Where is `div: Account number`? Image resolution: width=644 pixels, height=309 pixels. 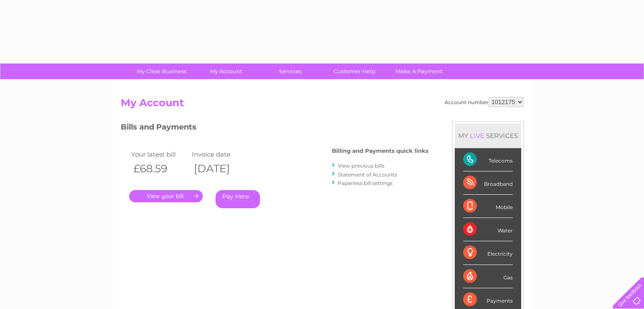 div: Account number is located at coordinates (485, 102).